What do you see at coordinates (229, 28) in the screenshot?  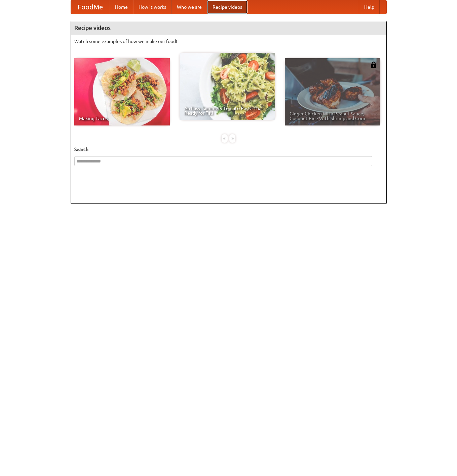 I see `h4: Recipe videos` at bounding box center [229, 28].